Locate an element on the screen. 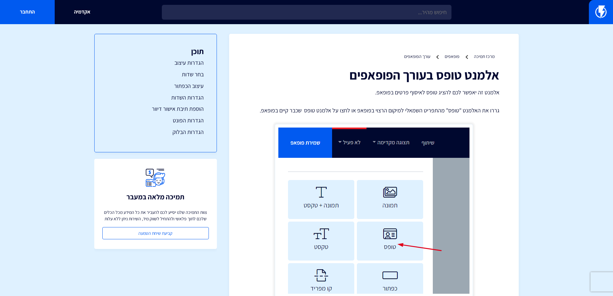 This screenshot has height=296, width=613. a: הגדרות הבלוק is located at coordinates (155, 132).